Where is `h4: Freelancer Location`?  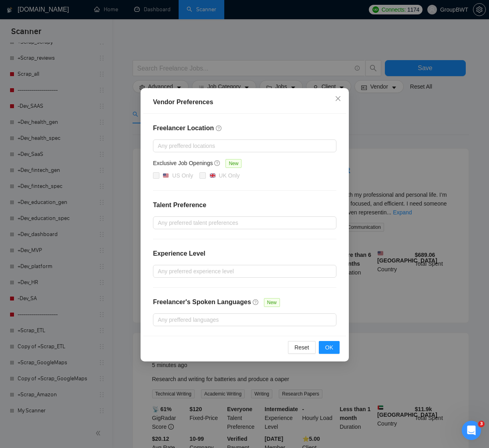
h4: Freelancer Location is located at coordinates (244, 128).